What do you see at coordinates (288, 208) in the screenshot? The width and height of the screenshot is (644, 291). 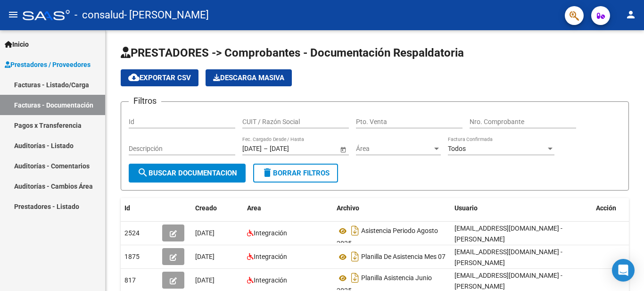 I see `datatable-header-cell: Area` at bounding box center [288, 208].